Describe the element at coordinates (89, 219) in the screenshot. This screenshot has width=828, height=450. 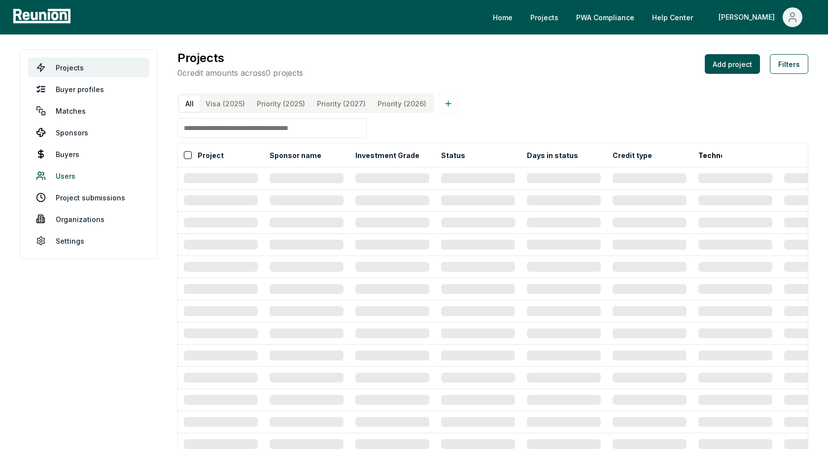
I see `a: Organizations` at that location.